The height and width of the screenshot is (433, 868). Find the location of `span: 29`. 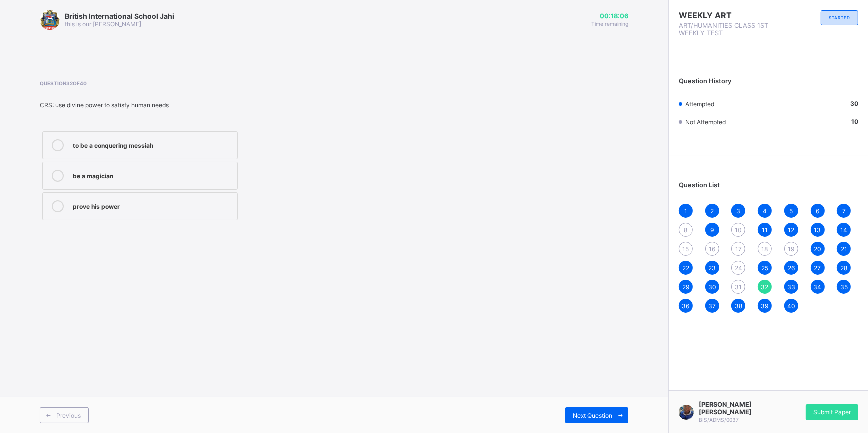

span: 29 is located at coordinates (686, 286).